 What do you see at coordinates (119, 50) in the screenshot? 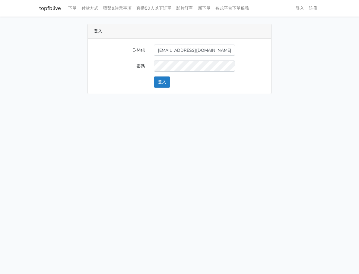
I see `label: E-Mail` at bounding box center [119, 50].